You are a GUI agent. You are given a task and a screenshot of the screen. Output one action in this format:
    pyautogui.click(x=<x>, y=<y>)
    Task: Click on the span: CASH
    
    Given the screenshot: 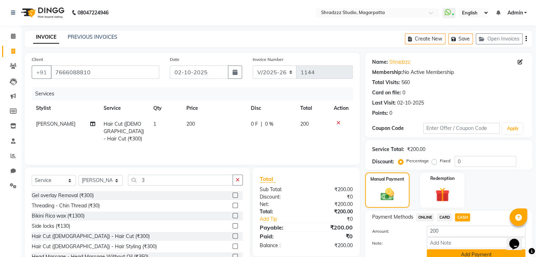 What is the action you would take?
    pyautogui.click(x=463, y=218)
    